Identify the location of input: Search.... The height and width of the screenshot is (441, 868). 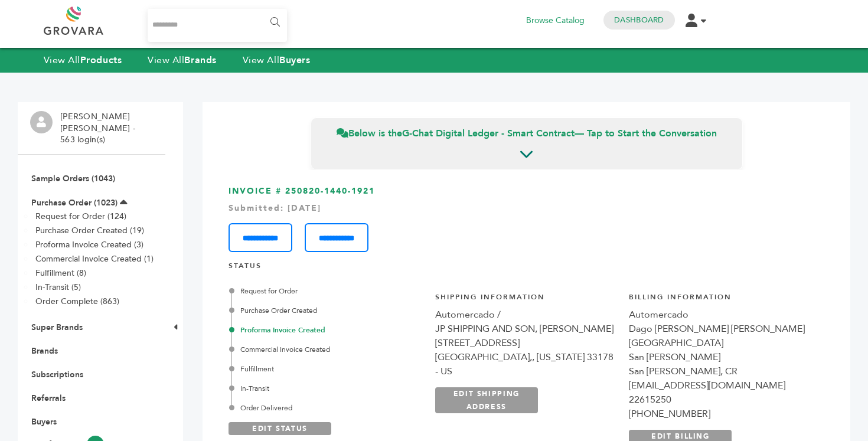
(217, 26).